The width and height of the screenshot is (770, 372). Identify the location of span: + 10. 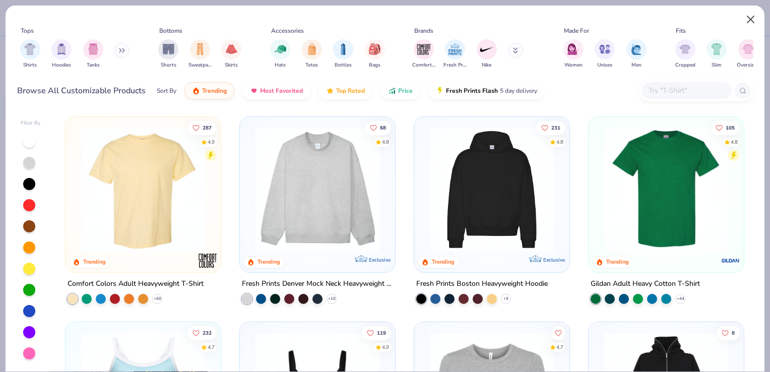
(332, 299).